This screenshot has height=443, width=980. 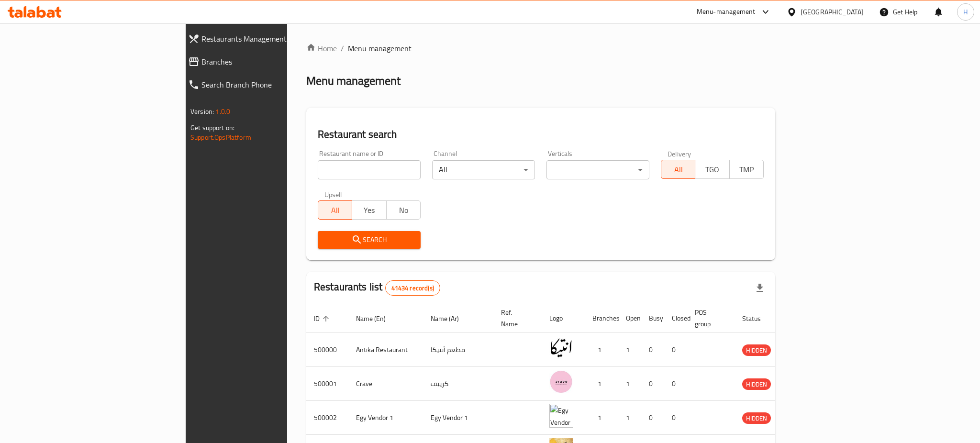 What do you see at coordinates (404, 210) in the screenshot?
I see `button: No` at bounding box center [404, 210].